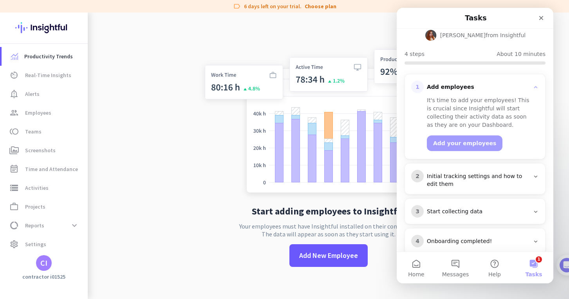  Describe the element at coordinates (34, 226) in the screenshot. I see `span: Reports` at that location.